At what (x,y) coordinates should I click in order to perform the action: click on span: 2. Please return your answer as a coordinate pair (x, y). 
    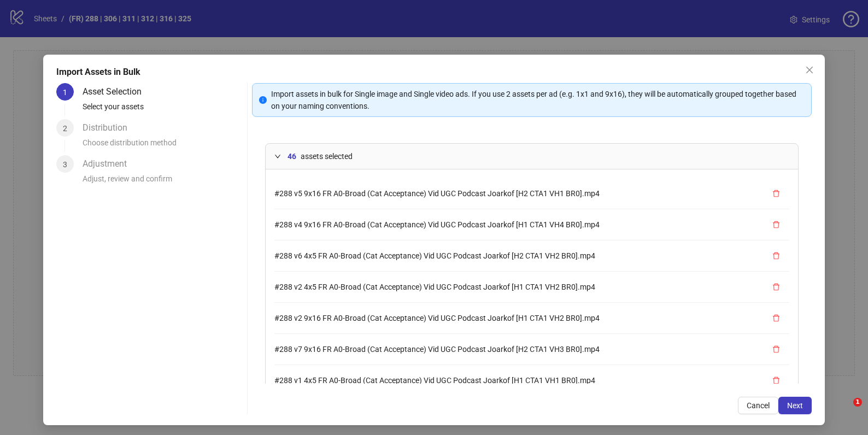
    Looking at the image, I should click on (65, 128).